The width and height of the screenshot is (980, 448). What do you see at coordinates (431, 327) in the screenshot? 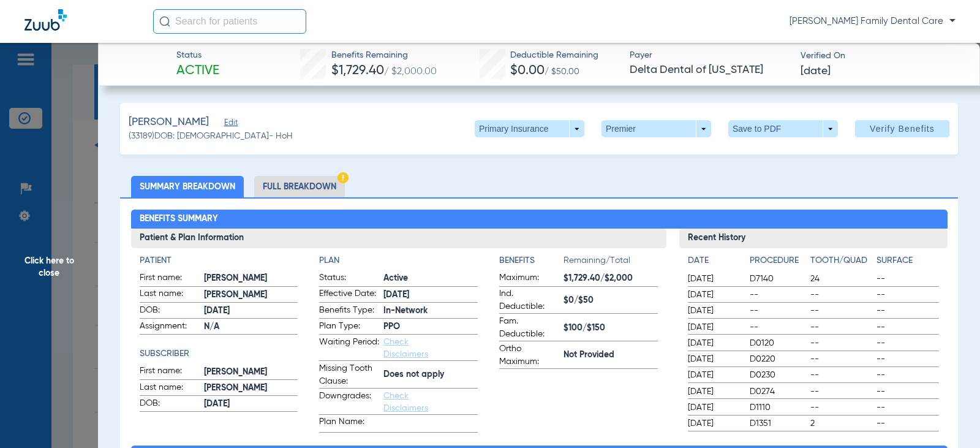
I see `span: PPO` at bounding box center [431, 327].